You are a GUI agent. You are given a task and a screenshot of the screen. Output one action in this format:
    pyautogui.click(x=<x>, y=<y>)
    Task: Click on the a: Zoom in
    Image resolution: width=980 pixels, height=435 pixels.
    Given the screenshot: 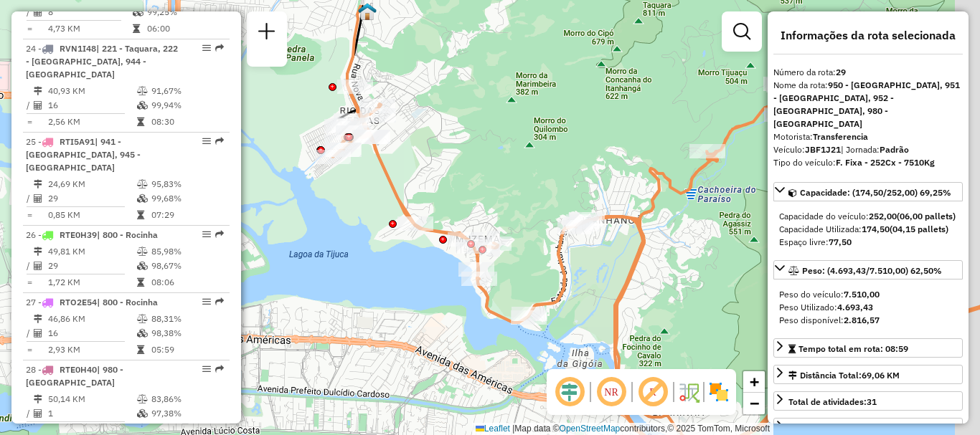 What is the action you would take?
    pyautogui.click(x=754, y=382)
    